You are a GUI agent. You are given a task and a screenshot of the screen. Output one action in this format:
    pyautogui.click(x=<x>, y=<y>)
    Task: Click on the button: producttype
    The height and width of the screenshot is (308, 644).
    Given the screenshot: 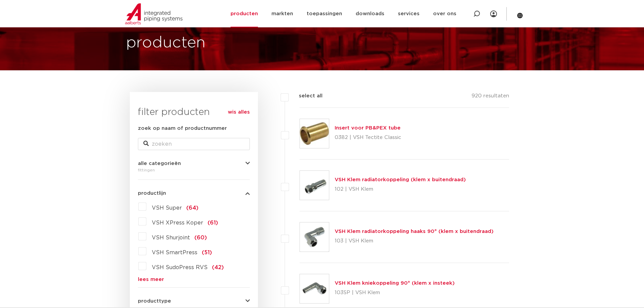 What is the action you would take?
    pyautogui.click(x=194, y=301)
    